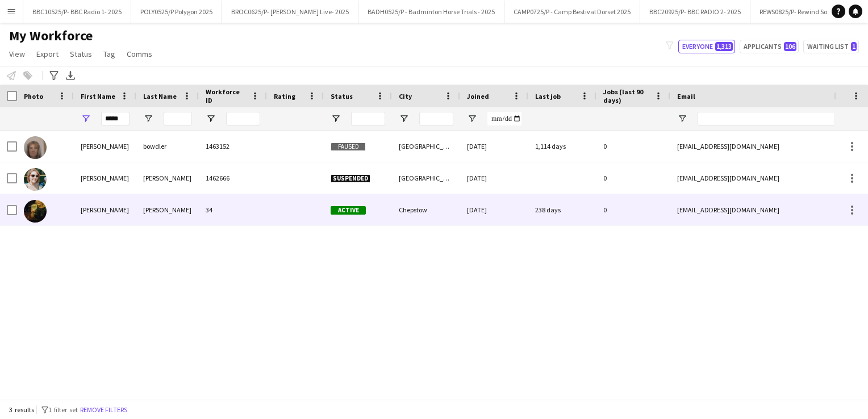  I want to click on img: Paula Larkham, so click(35, 212).